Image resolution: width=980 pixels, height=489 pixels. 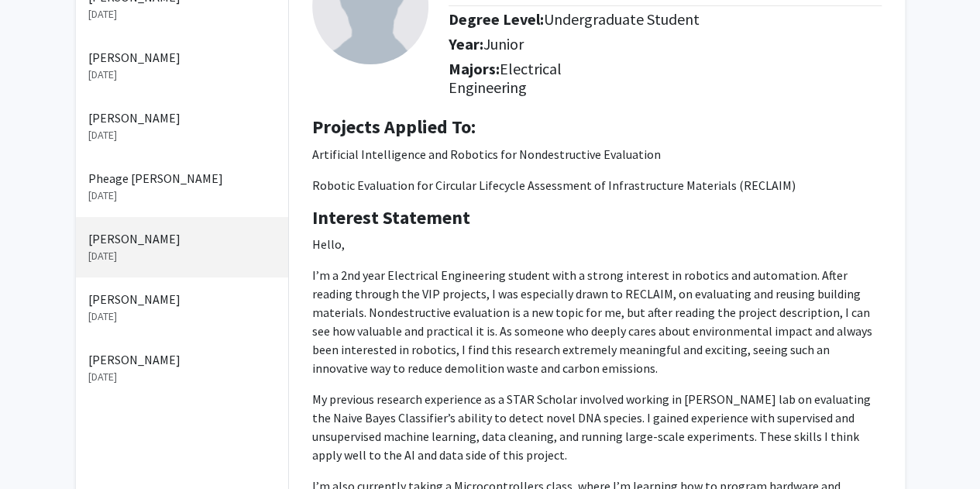 What do you see at coordinates (596, 185) in the screenshot?
I see `p: Robotic Evaluation for Circular Lifecycle Assessment of Infrastructure Materials (RECLAIM)` at bounding box center [596, 185].